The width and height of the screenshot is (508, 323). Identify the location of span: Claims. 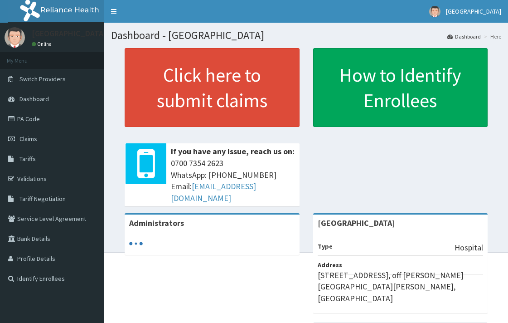
(28, 139).